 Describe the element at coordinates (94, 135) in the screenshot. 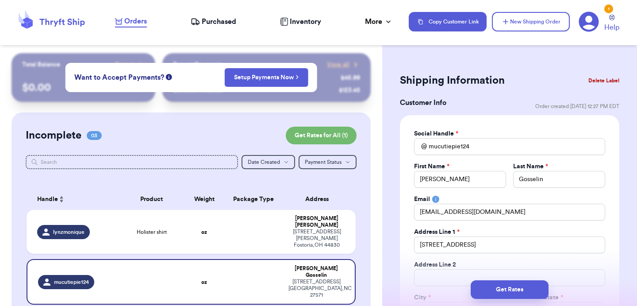

I see `span: 03` at that location.